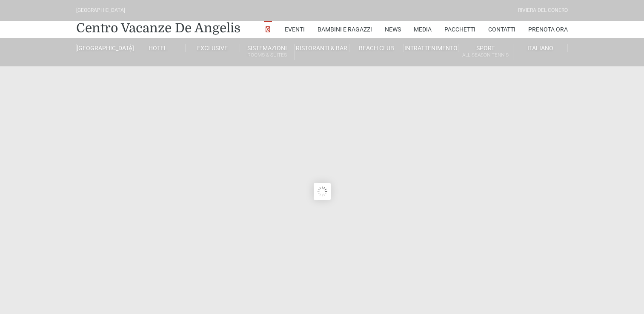  I want to click on a: Beach Club, so click(377, 48).